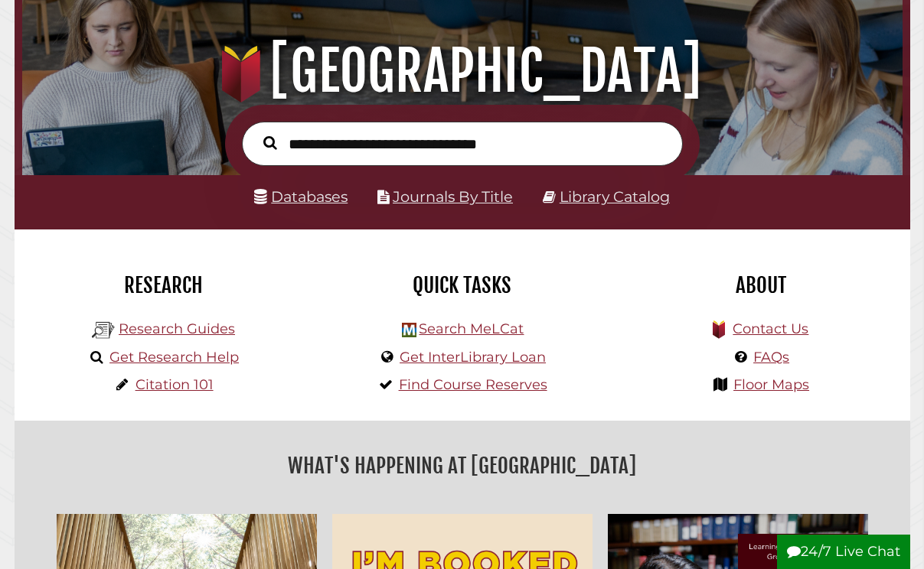 This screenshot has height=569, width=924. I want to click on a: Citation 101, so click(174, 385).